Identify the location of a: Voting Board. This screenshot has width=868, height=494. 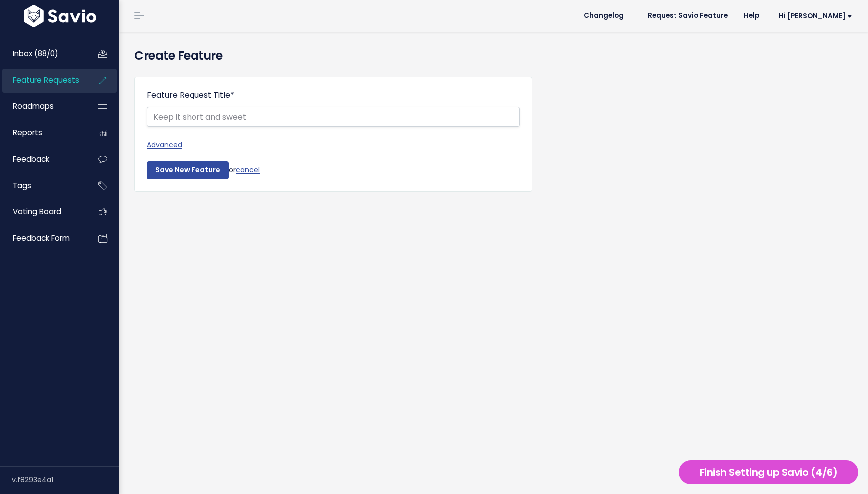
(42, 212).